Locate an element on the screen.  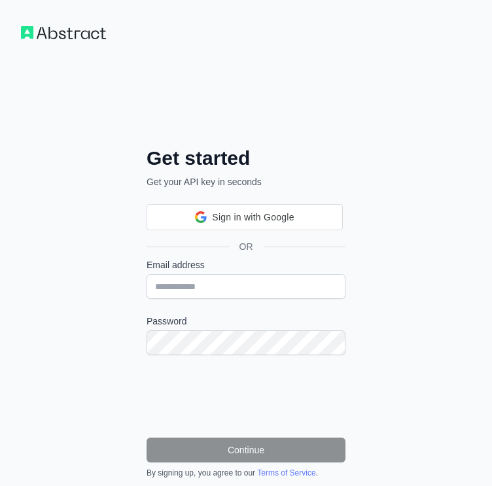
a: Terms of Service is located at coordinates (286, 473).